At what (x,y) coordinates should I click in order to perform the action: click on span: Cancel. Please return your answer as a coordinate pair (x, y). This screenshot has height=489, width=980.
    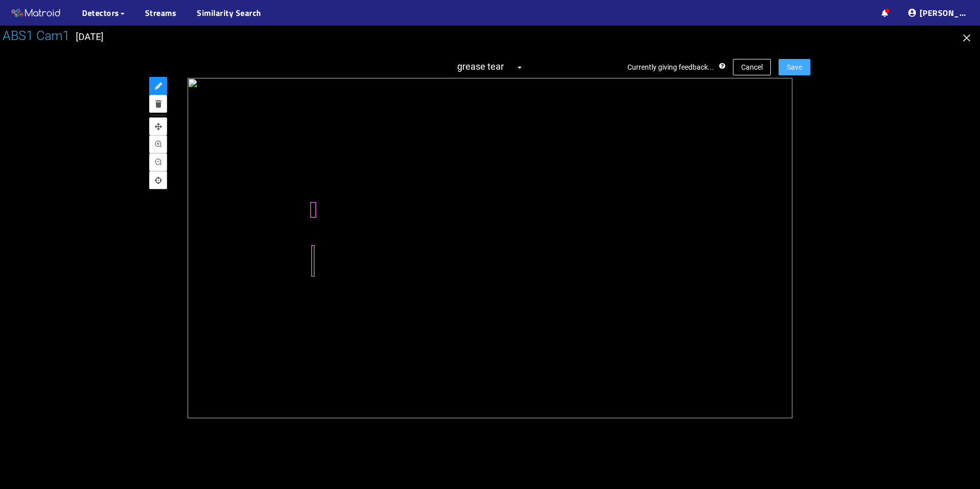
    Looking at the image, I should click on (752, 67).